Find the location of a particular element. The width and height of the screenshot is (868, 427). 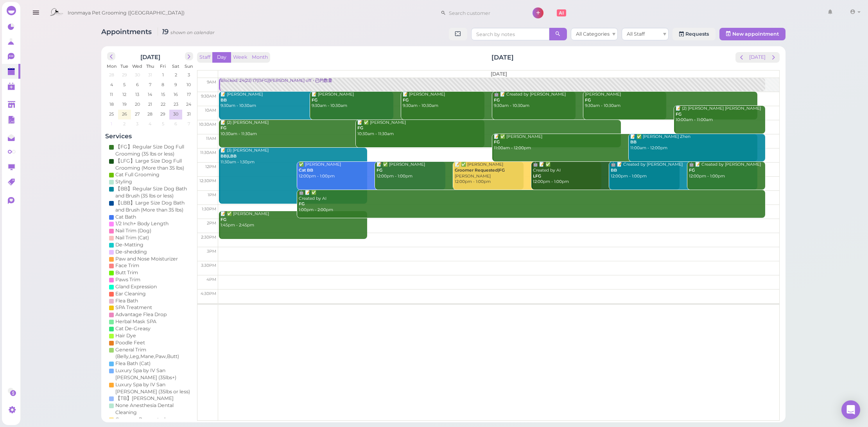

span: 1 is located at coordinates (111, 124).